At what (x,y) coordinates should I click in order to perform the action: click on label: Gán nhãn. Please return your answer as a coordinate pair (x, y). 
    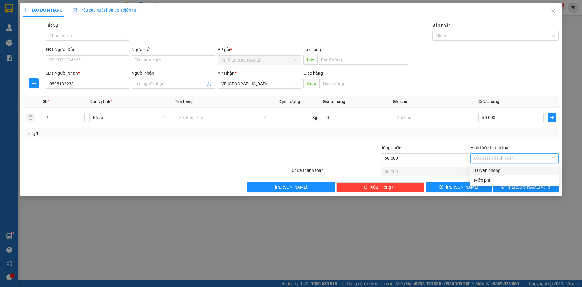
    Looking at the image, I should click on (442, 25).